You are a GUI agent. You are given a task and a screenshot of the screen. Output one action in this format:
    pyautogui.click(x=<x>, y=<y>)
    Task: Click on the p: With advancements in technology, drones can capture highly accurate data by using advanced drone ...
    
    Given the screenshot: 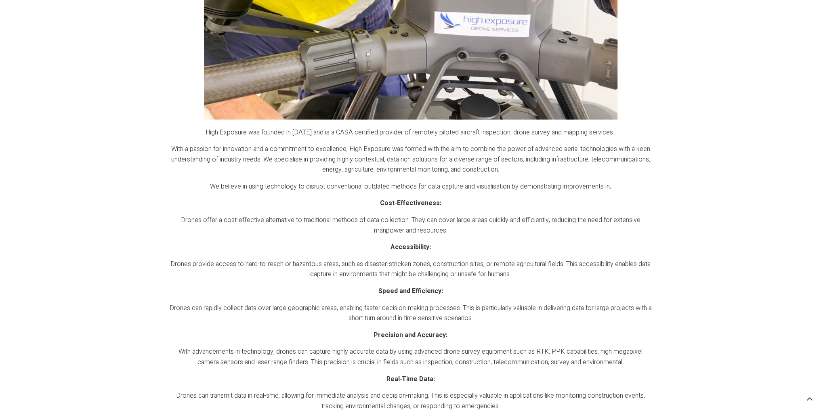 What is the action you would take?
    pyautogui.click(x=410, y=357)
    